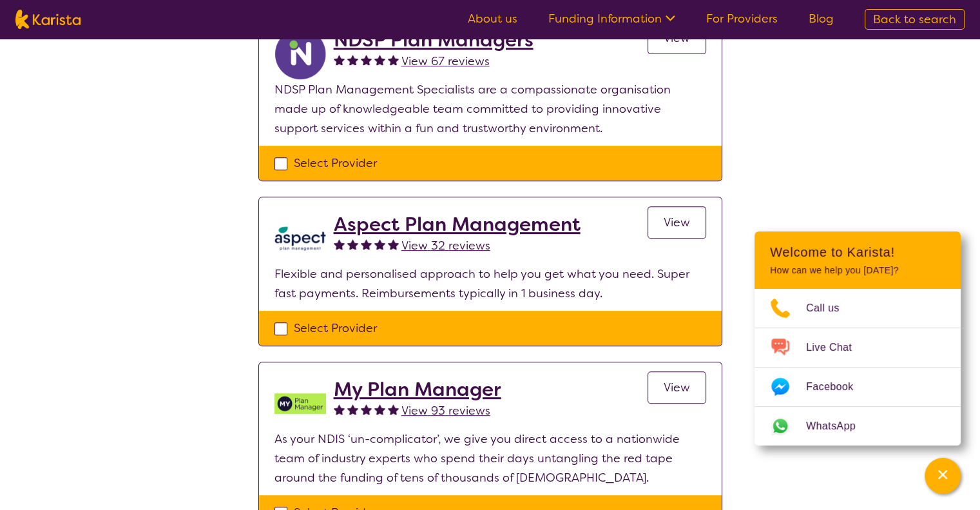 This screenshot has width=980, height=510. I want to click on a: View 67 reviews, so click(446, 61).